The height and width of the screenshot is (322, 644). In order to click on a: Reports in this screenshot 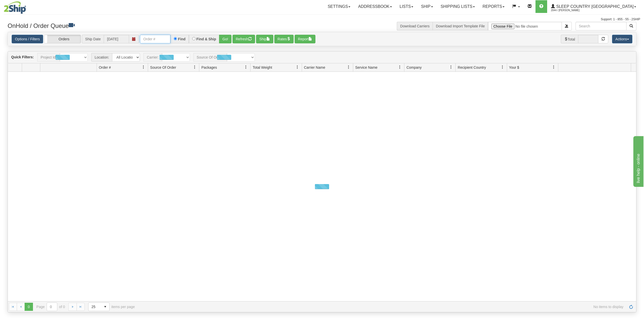, I will do `click(493, 7)`.